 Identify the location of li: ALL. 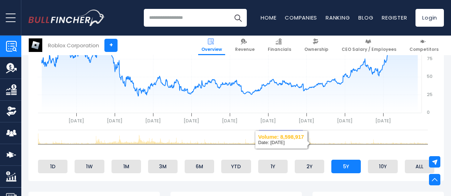
(420, 166).